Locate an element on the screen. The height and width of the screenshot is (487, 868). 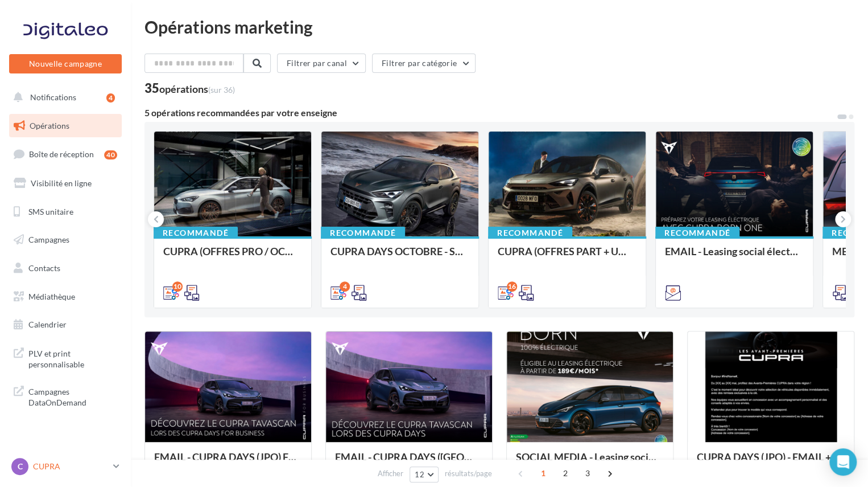
span: Contacts is located at coordinates (45, 268).